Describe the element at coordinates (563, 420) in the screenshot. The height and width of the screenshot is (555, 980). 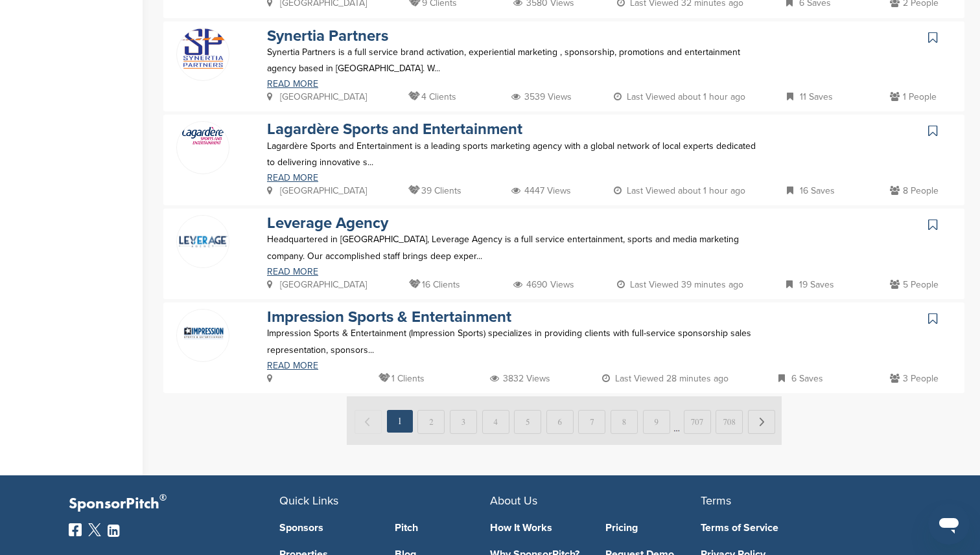
I see `img: Paginate` at that location.